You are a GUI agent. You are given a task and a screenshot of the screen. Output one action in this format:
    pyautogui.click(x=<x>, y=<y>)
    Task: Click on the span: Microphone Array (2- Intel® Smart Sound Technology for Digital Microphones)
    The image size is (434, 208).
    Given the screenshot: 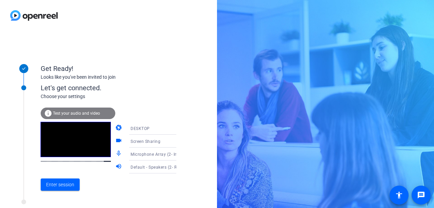 What is the action you would take?
    pyautogui.click(x=208, y=154)
    